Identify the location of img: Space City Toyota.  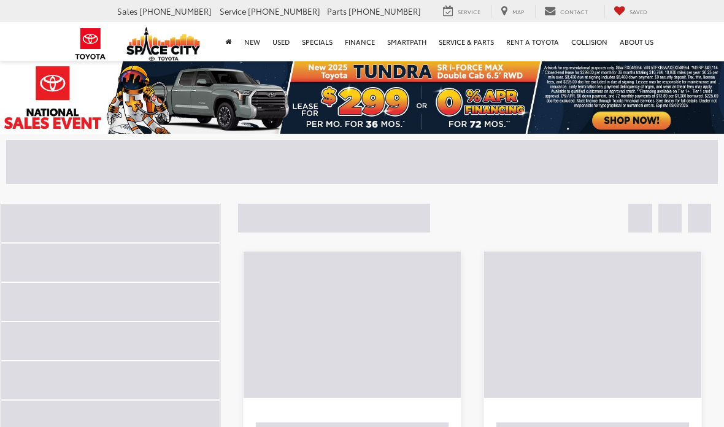
(163, 44).